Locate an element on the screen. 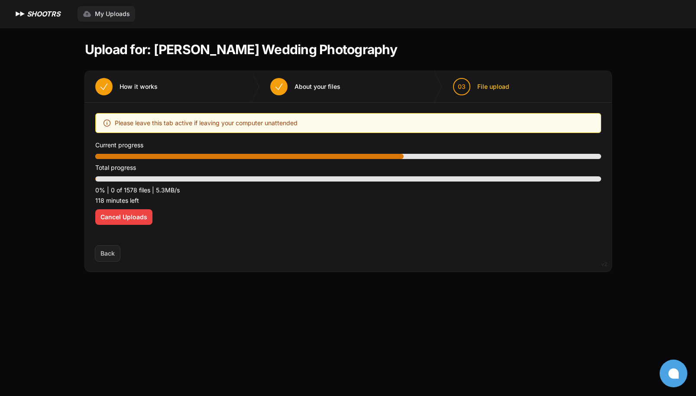 The width and height of the screenshot is (696, 396). p: Total progress is located at coordinates (348, 168).